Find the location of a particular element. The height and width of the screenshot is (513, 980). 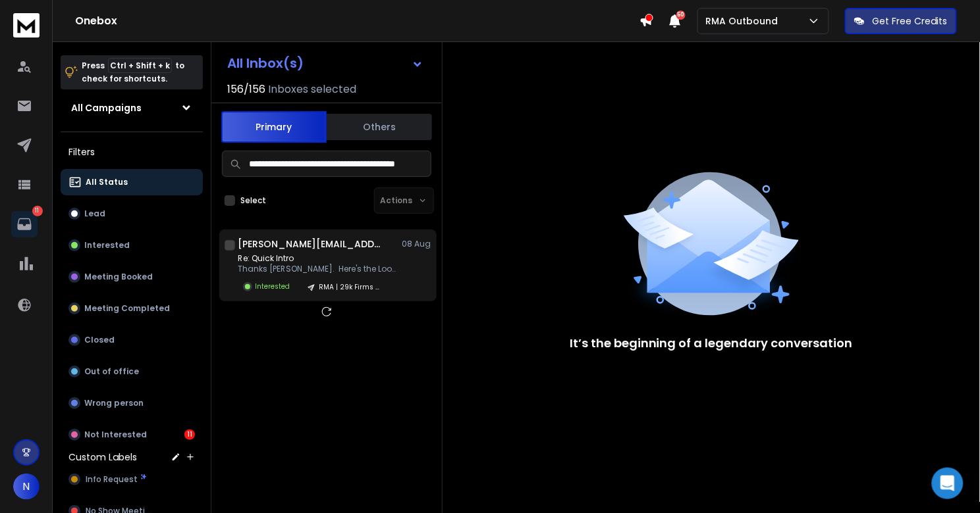

p: Closed is located at coordinates (100, 340).